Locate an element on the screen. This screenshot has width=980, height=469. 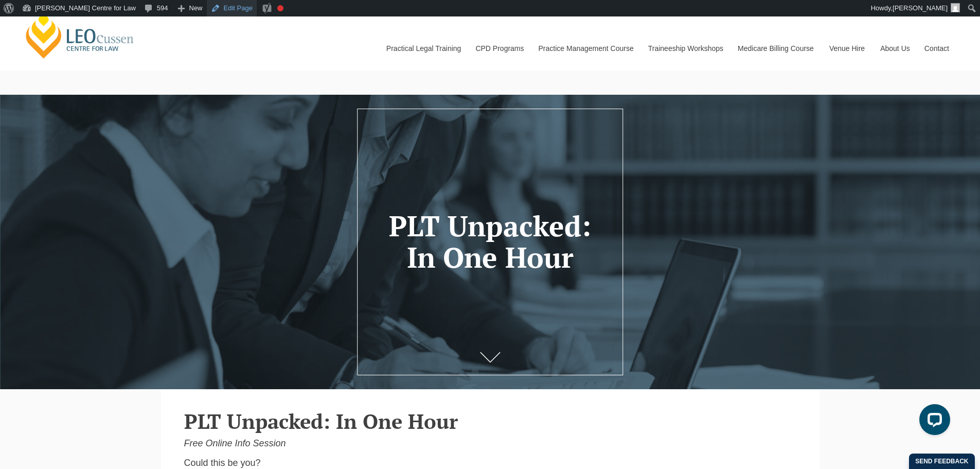
a: About Us is located at coordinates (895, 48).